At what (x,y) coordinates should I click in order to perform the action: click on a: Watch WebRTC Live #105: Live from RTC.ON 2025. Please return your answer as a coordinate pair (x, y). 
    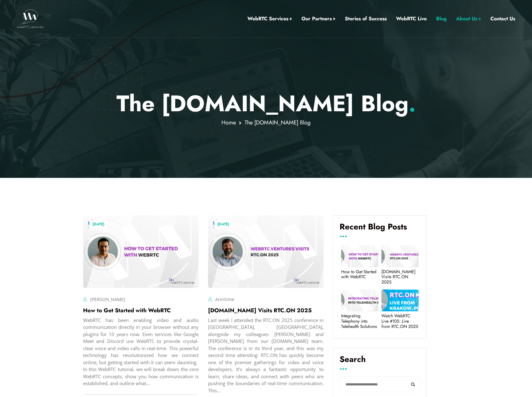
    Looking at the image, I should click on (400, 321).